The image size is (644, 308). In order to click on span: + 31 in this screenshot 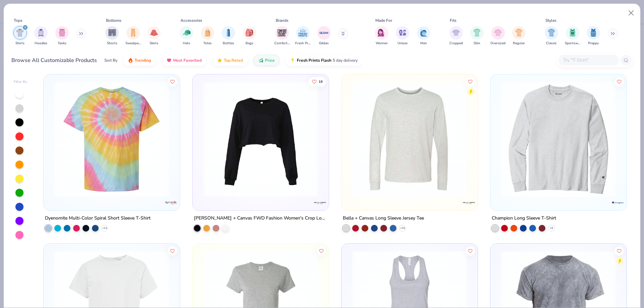, I will do `click(402, 228)`.